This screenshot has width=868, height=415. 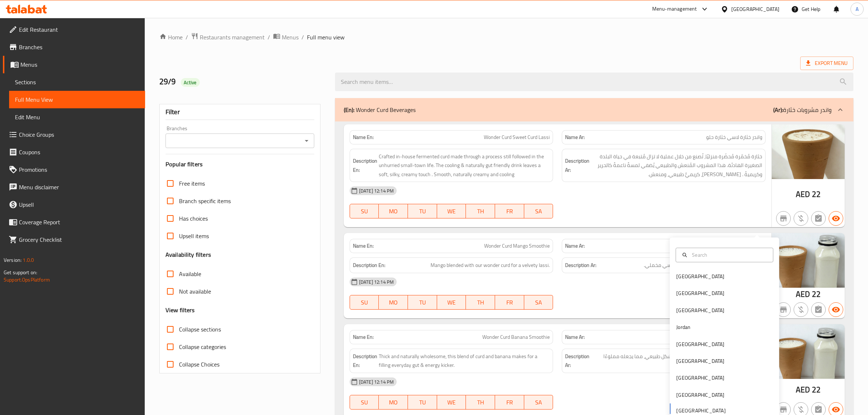 I want to click on strong: Name En:, so click(x=363, y=337).